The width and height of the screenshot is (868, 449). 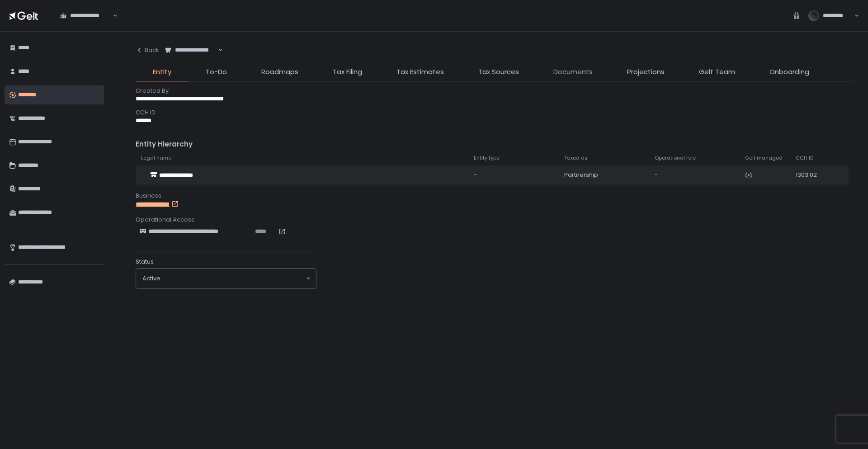 I want to click on div: Entity Hierarchy, so click(x=495, y=144).